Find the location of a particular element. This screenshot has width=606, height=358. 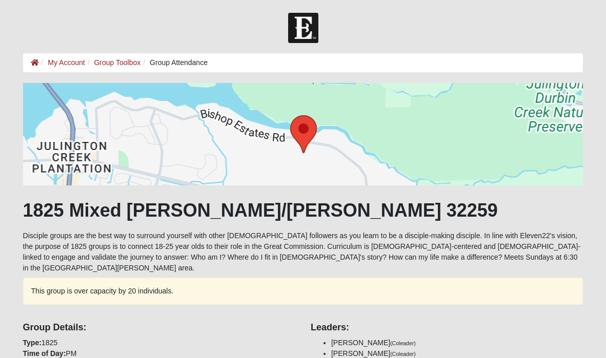

strong: Type: is located at coordinates (32, 343).